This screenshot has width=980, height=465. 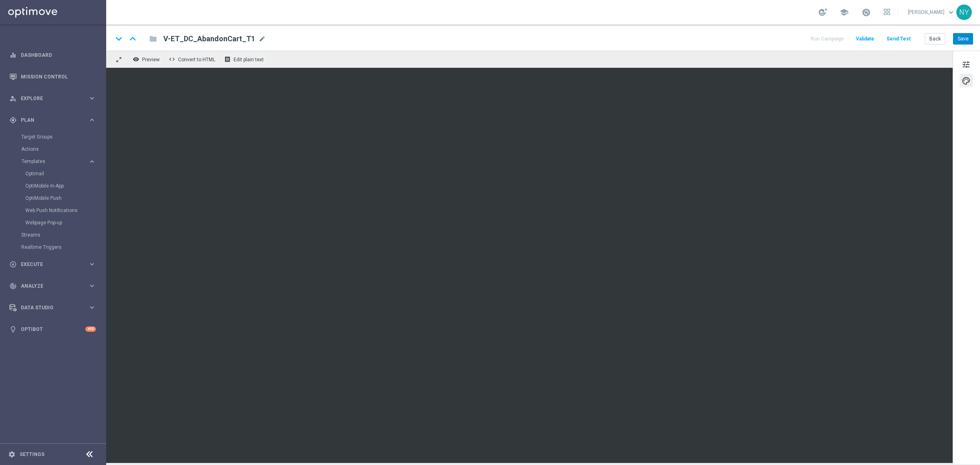 I want to click on a: OptiMobile Push, so click(x=55, y=198).